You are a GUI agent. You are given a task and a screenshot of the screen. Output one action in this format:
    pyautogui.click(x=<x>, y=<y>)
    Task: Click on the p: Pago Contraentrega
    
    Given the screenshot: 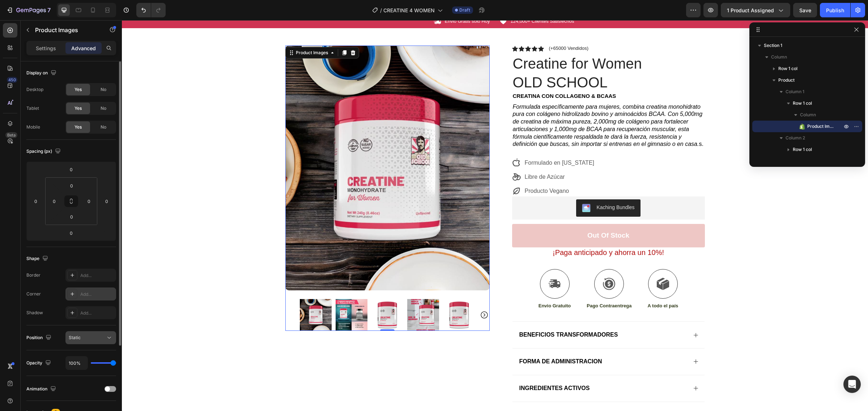 What is the action you would take?
    pyautogui.click(x=487, y=286)
    